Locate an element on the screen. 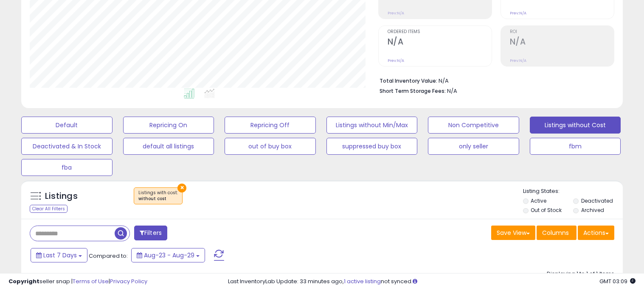 This screenshot has height=290, width=644. span: Ordered Items is located at coordinates (440, 32).